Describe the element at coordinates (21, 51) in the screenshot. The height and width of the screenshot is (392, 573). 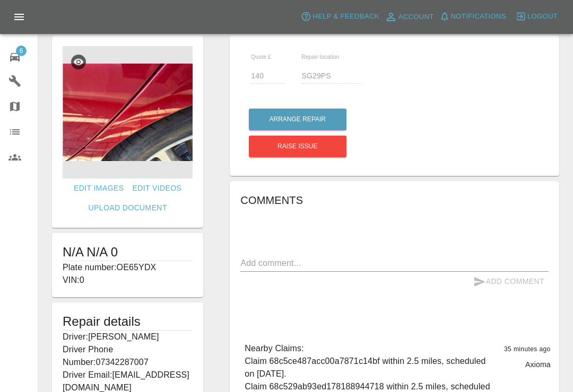
I see `span: 6` at that location.